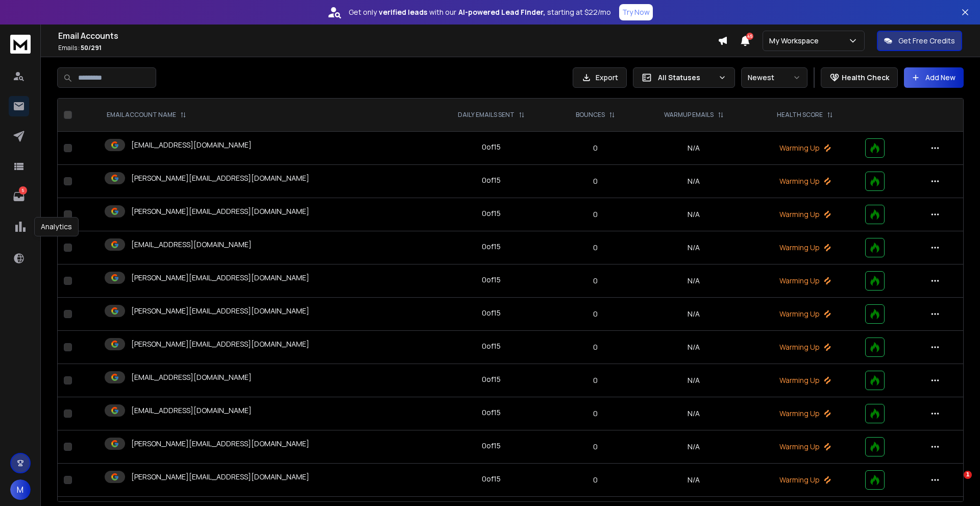 The image size is (980, 506). What do you see at coordinates (774, 78) in the screenshot?
I see `button: Newest` at bounding box center [774, 78].